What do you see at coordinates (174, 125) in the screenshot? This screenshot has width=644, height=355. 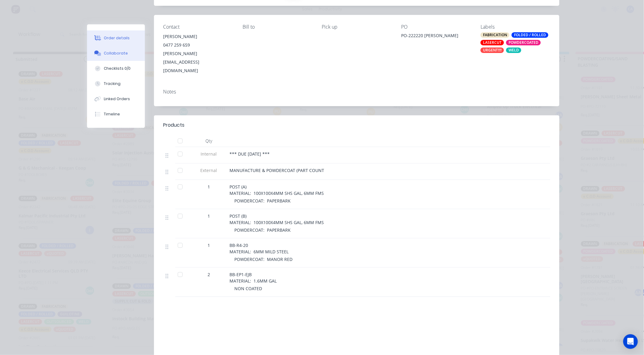 I see `div: Products` at bounding box center [174, 125].